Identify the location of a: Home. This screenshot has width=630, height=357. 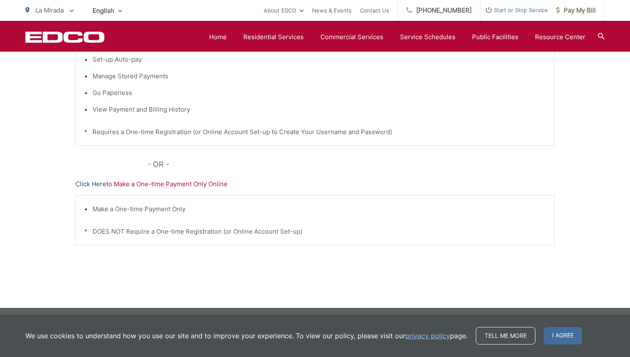
(218, 37).